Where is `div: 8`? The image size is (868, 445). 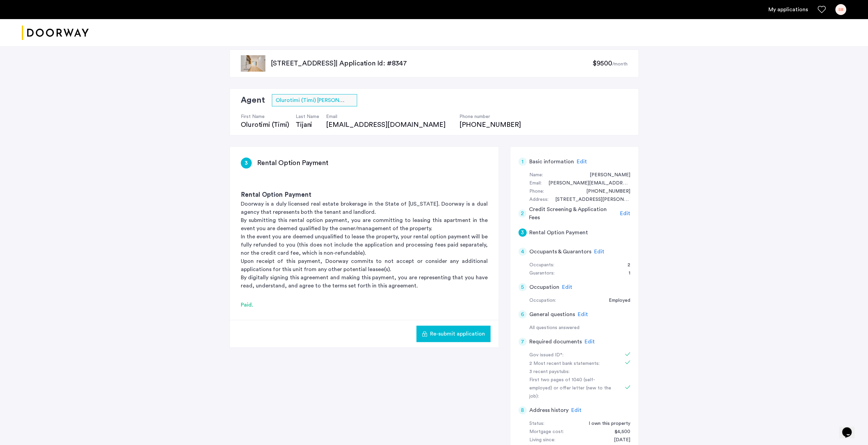
div: 8 is located at coordinates (522, 410).